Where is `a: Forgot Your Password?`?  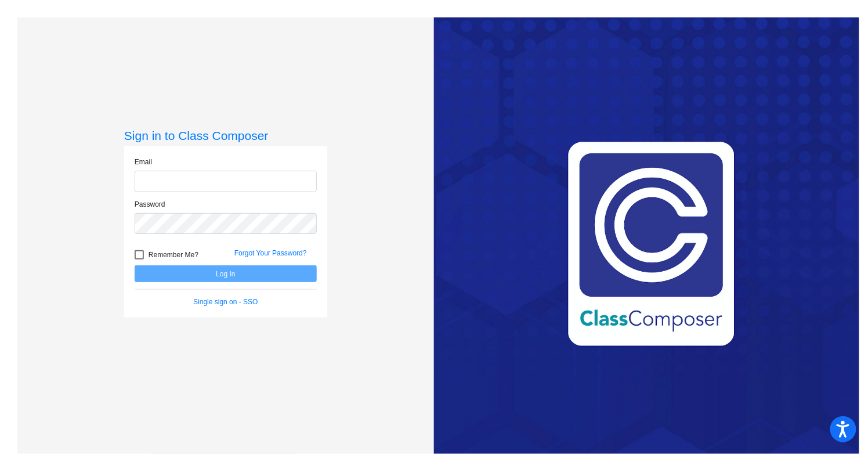 a: Forgot Your Password? is located at coordinates (271, 253).